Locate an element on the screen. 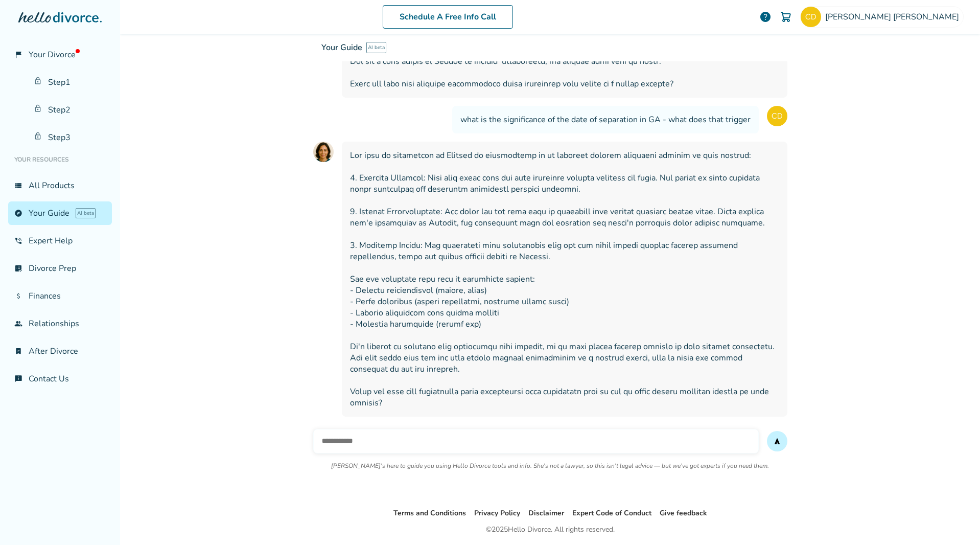 Image resolution: width=980 pixels, height=545 pixels. span: list_alt_check is located at coordinates (19, 268).